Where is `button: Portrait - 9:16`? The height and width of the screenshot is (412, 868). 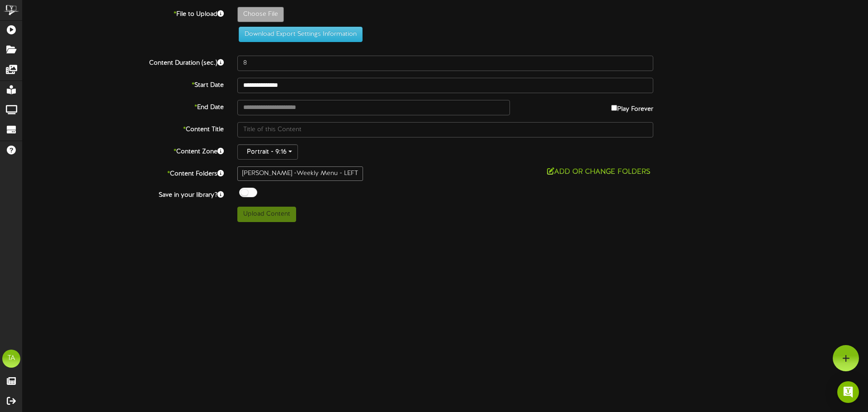 button: Portrait - 9:16 is located at coordinates (268, 152).